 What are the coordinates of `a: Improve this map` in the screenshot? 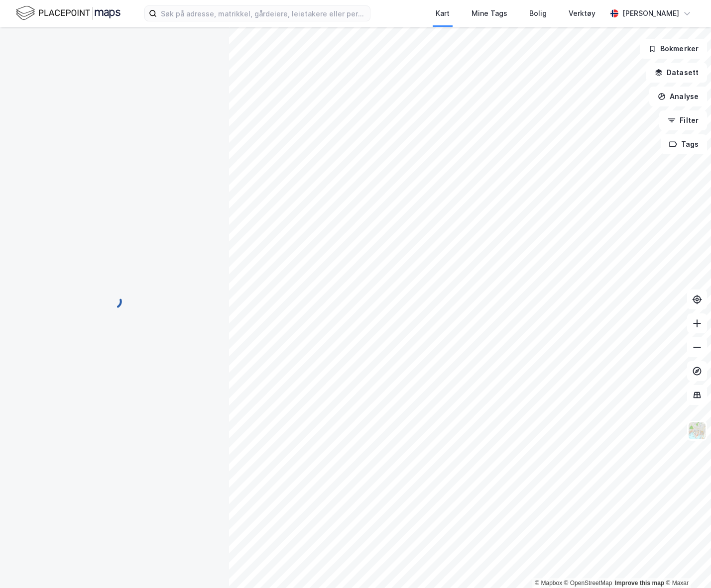 It's located at (639, 584).